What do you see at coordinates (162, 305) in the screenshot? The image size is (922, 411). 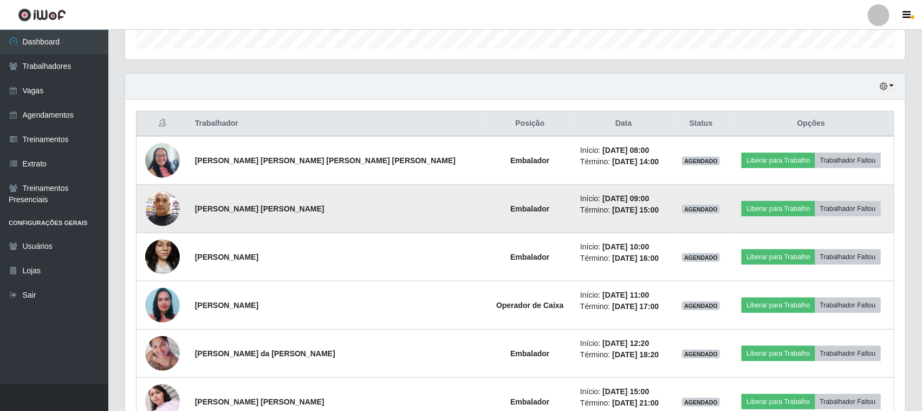 I see `img: 1754319045625.jpeg` at bounding box center [162, 305].